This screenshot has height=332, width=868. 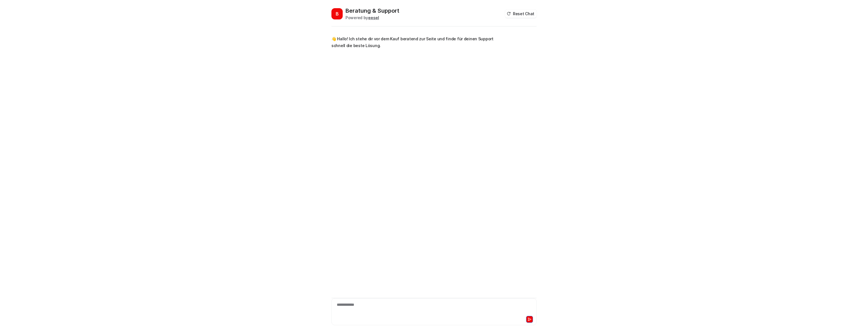 I want to click on b: eesel, so click(x=374, y=18).